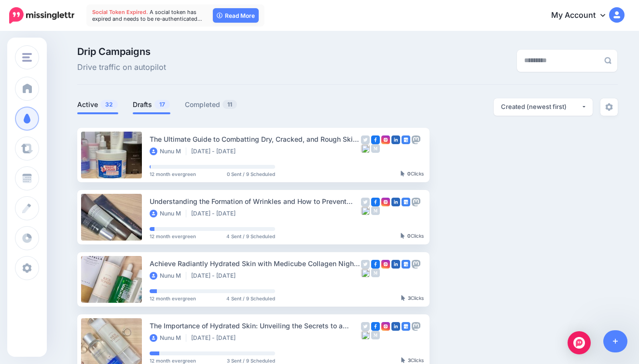  I want to click on div: The Ultimate Guide to Combatting Dry, Cracked, and Rough Skin in Autumn and Winter with Magic Cre..., so click(255, 139).